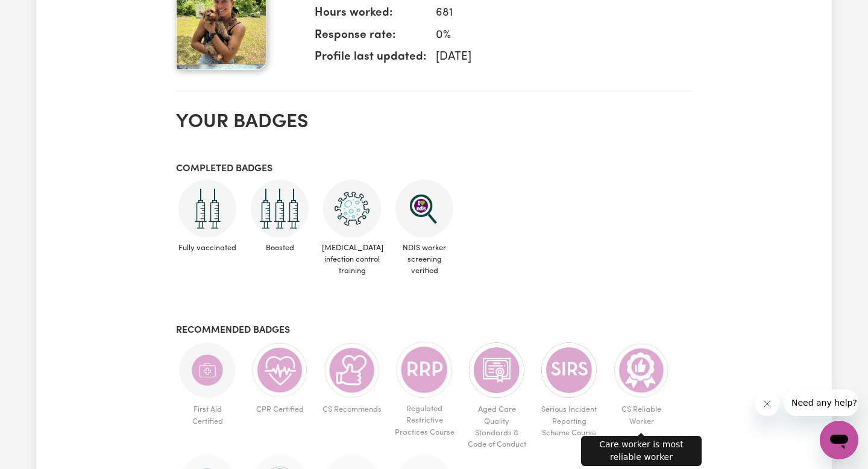 This screenshot has width=868, height=469. I want to click on dt: Profile last updated:, so click(370, 60).